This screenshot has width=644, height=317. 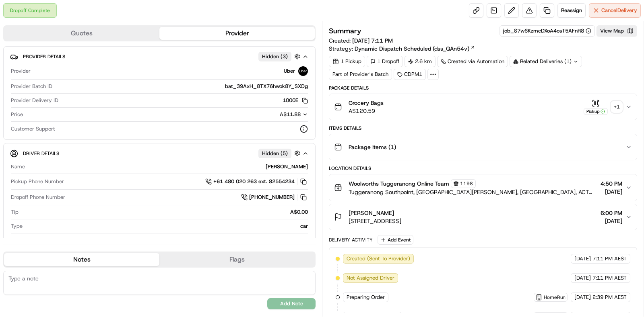 What do you see at coordinates (17, 241) in the screenshot?
I see `span: Make` at bounding box center [17, 241].